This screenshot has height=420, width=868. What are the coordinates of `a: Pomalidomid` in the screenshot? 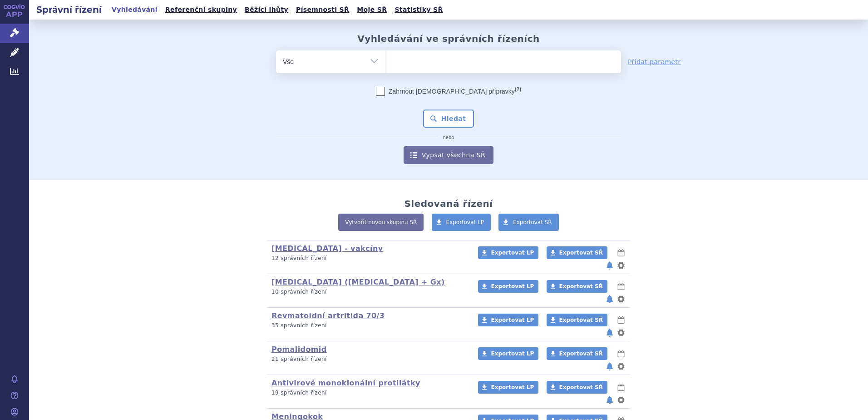 It's located at (299, 349).